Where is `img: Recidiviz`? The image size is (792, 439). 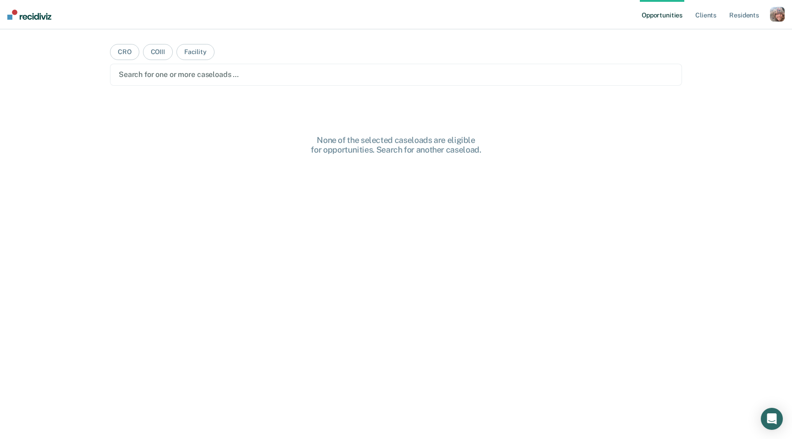 img: Recidiviz is located at coordinates (29, 15).